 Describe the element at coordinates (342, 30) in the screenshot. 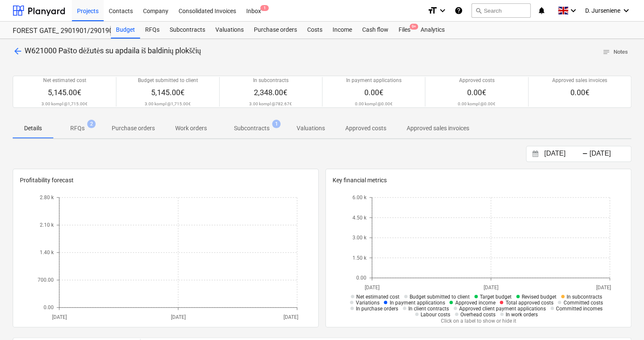

I see `div: Income` at that location.